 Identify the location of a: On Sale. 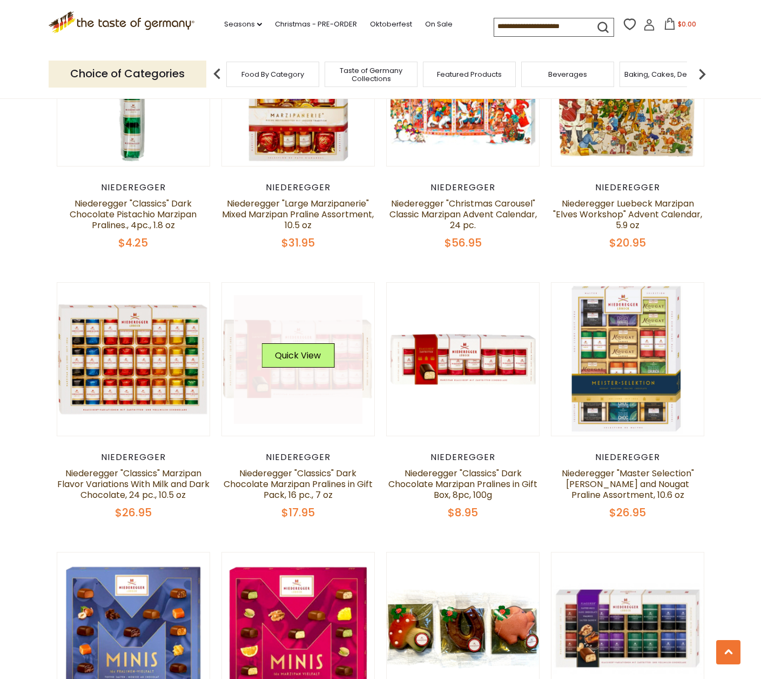
(439, 24).